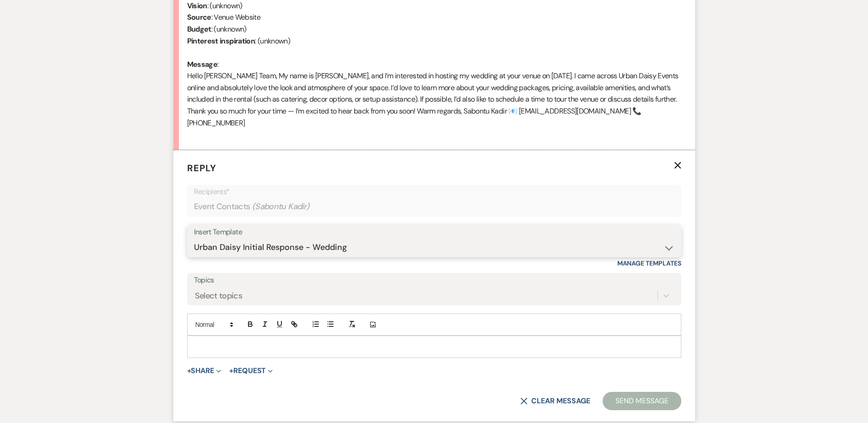  What do you see at coordinates (204, 371) in the screenshot?
I see `button: Share` at bounding box center [204, 371].